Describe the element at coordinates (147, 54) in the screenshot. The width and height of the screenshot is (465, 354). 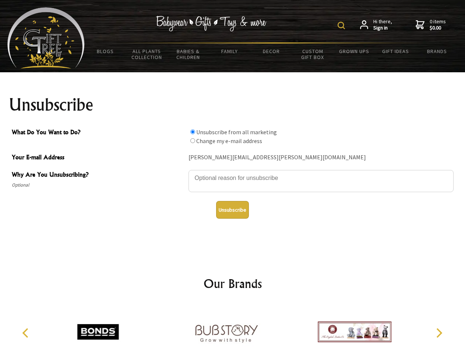
I see `a: All Plants Collection` at that location.